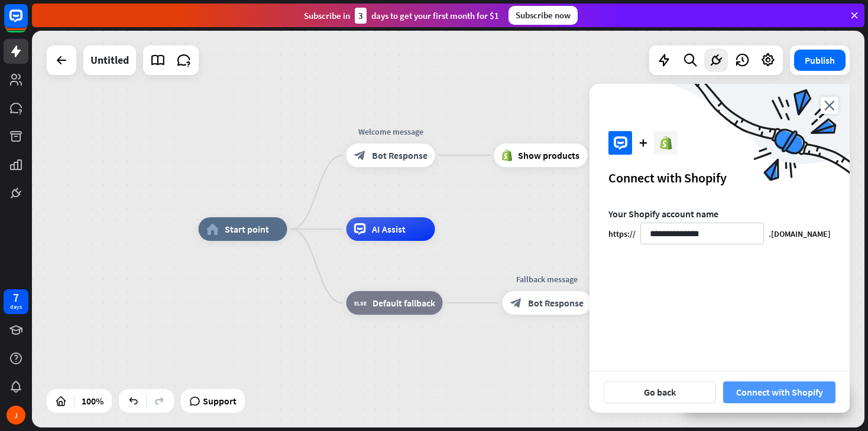  I want to click on div: 100%, so click(93, 402).